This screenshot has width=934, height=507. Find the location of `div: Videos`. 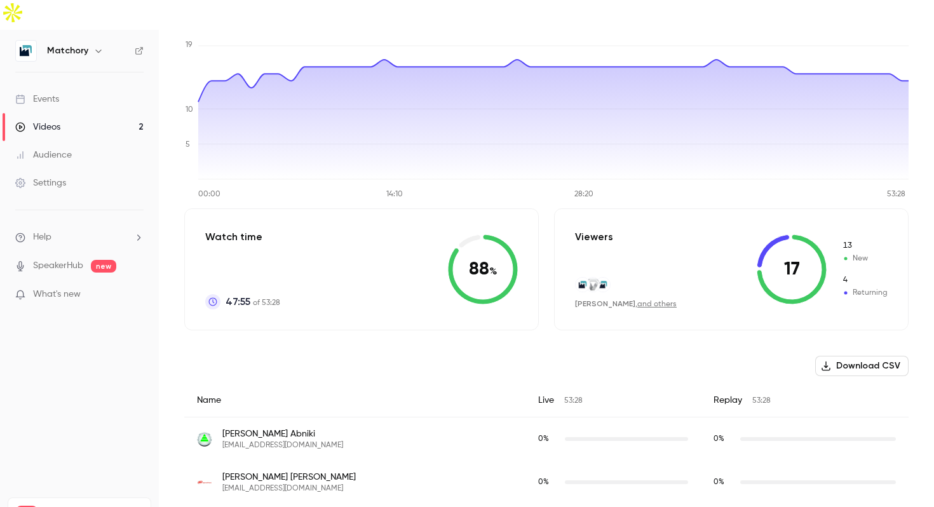

div: Videos is located at coordinates (37, 127).